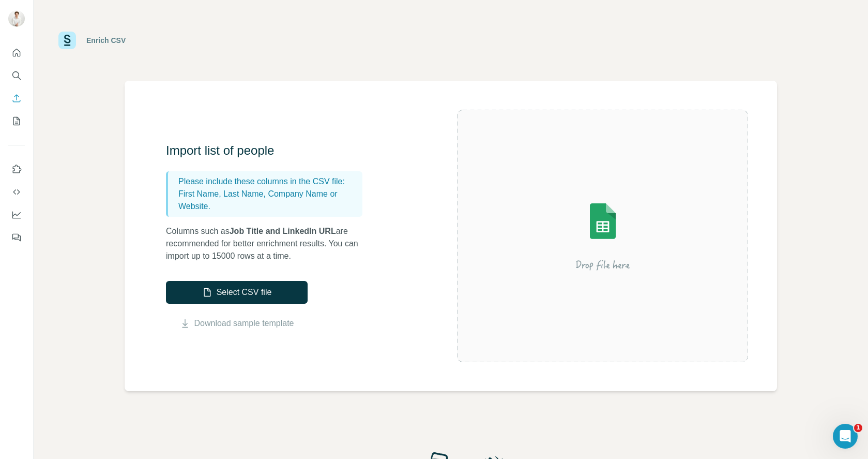 The height and width of the screenshot is (459, 868). What do you see at coordinates (859, 428) in the screenshot?
I see `span: 1` at bounding box center [859, 428].